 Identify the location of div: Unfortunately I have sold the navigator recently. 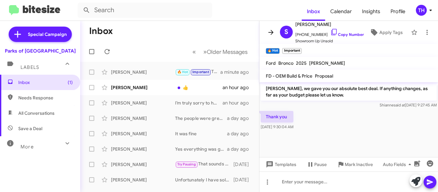
(204, 180).